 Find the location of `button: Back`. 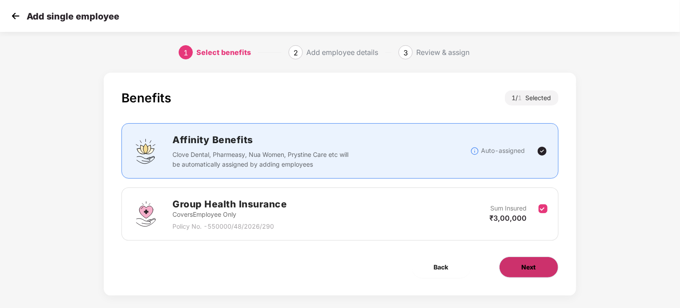

button: Back is located at coordinates (441, 267).